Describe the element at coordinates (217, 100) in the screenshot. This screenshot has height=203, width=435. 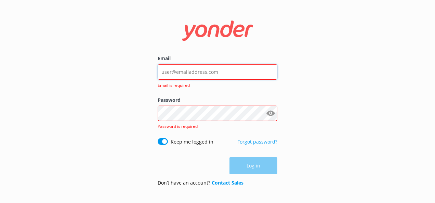
I see `label: Password` at that location.